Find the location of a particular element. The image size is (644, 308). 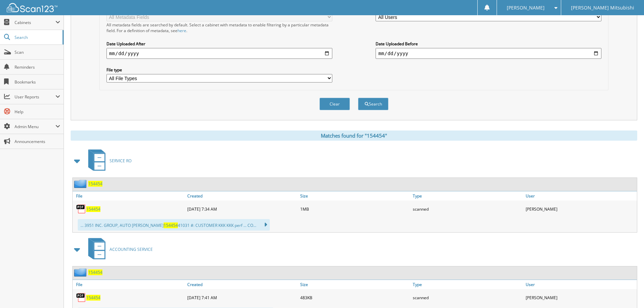

div: All metadata fields are searched by default. Select a cabinet with metadata to enable filtering b... is located at coordinates (219, 28).